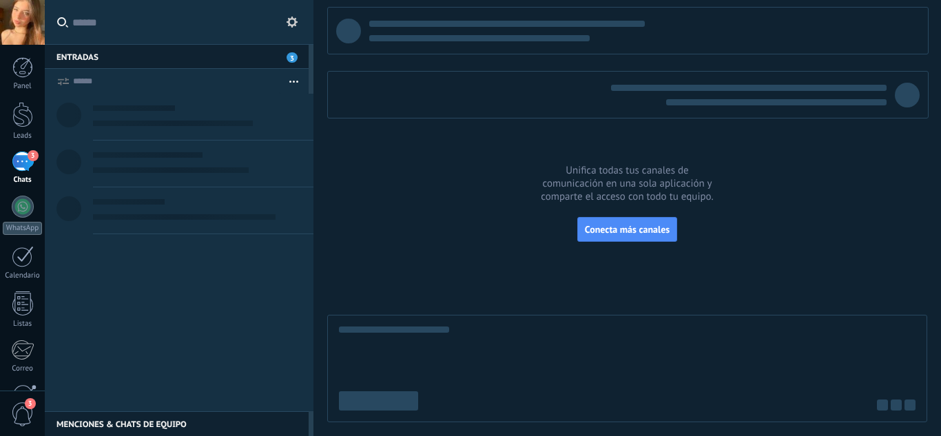  I want to click on div: Menciones & Chats de equipo, so click(176, 423).